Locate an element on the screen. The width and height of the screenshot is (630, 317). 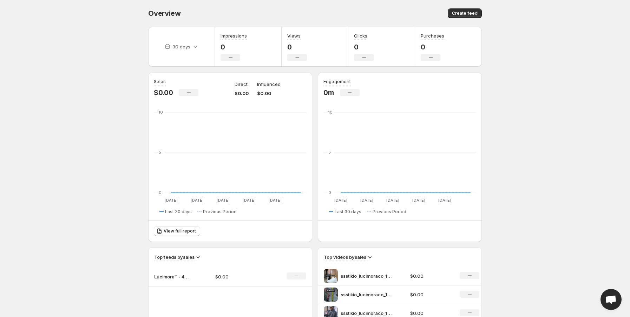
span: Create feed is located at coordinates (465, 13).